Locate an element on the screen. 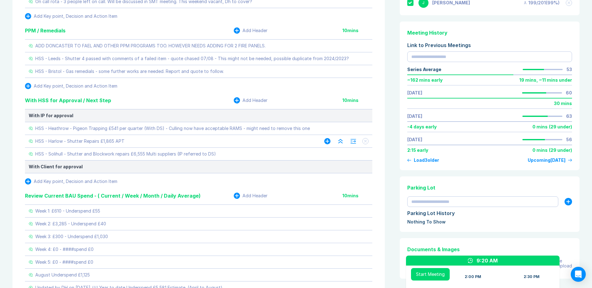 This screenshot has height=288, width=592. div: Week 5: £0 - ####spend £0 is located at coordinates (64, 262).